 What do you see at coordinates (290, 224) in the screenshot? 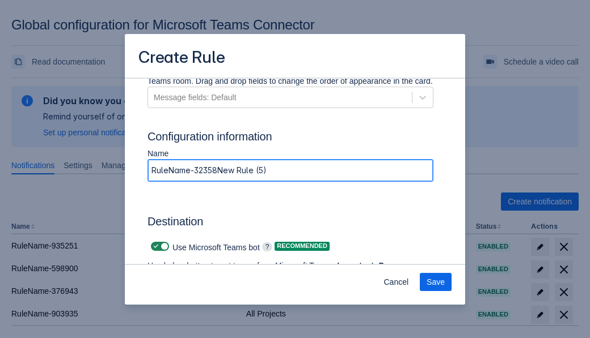
I see `h3: Destination` at bounding box center [290, 224].